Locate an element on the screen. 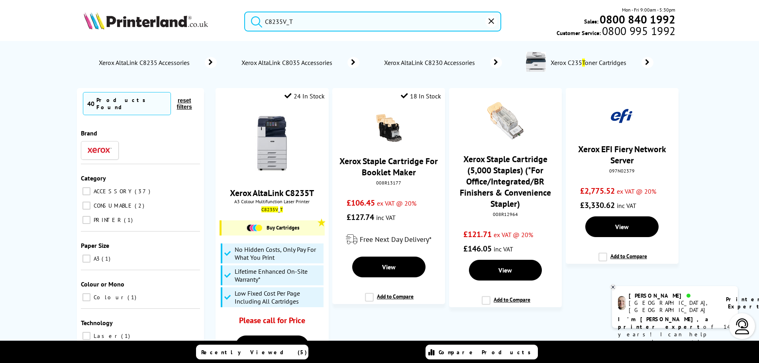 This screenshot has height=363, width=759. span: Compare Products is located at coordinates (487, 352).